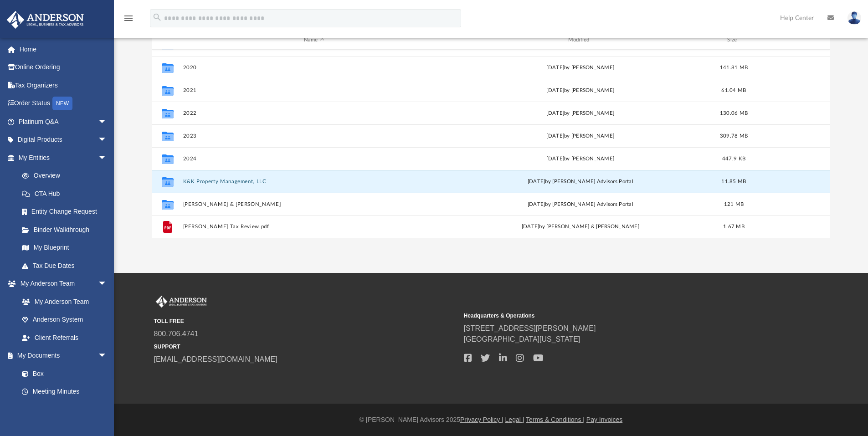 The width and height of the screenshot is (868, 436). I want to click on div: Name, so click(313, 40).